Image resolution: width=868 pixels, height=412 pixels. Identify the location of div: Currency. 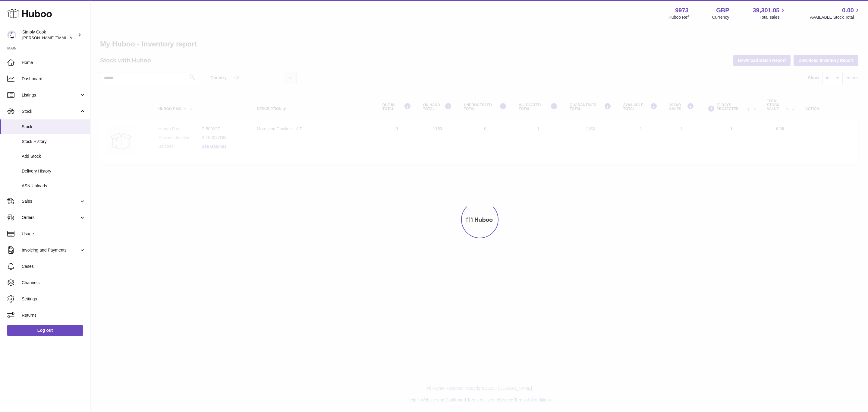
(721, 17).